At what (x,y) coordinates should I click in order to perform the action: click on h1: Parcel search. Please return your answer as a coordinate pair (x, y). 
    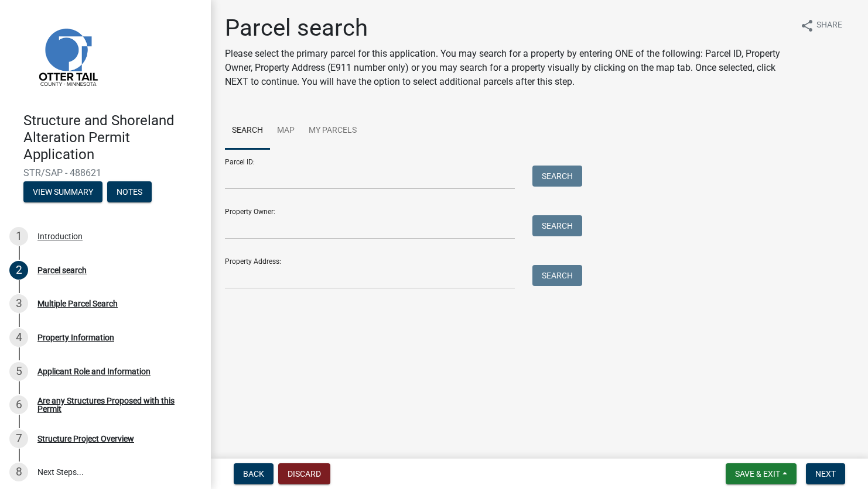
    Looking at the image, I should click on (508, 28).